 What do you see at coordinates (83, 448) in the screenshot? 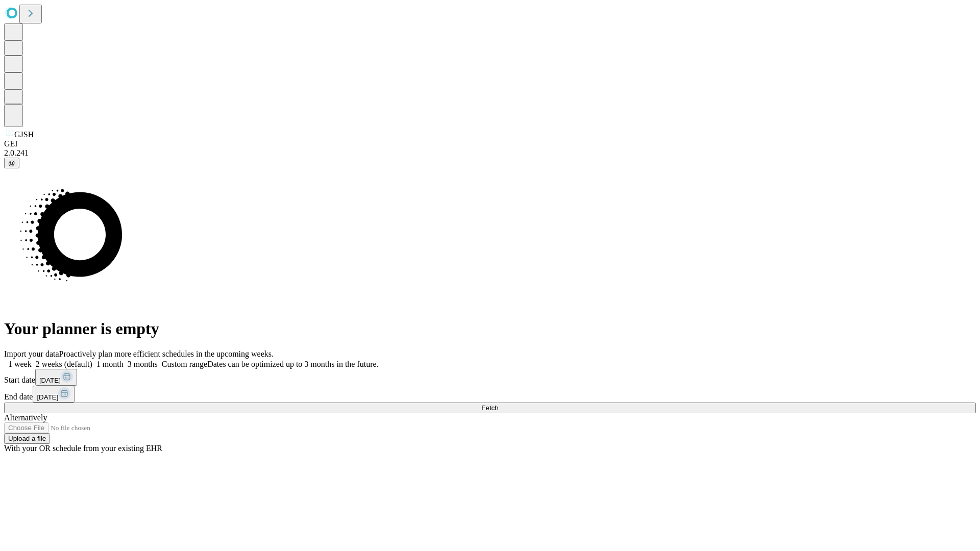
I see `span: With your OR schedule from your existing EHR` at bounding box center [83, 448].